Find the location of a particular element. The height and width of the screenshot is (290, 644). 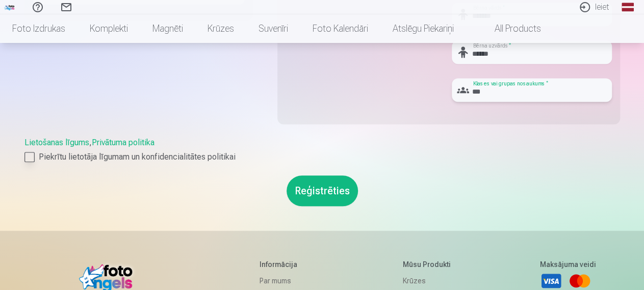

a: Magnēti is located at coordinates (168, 28).